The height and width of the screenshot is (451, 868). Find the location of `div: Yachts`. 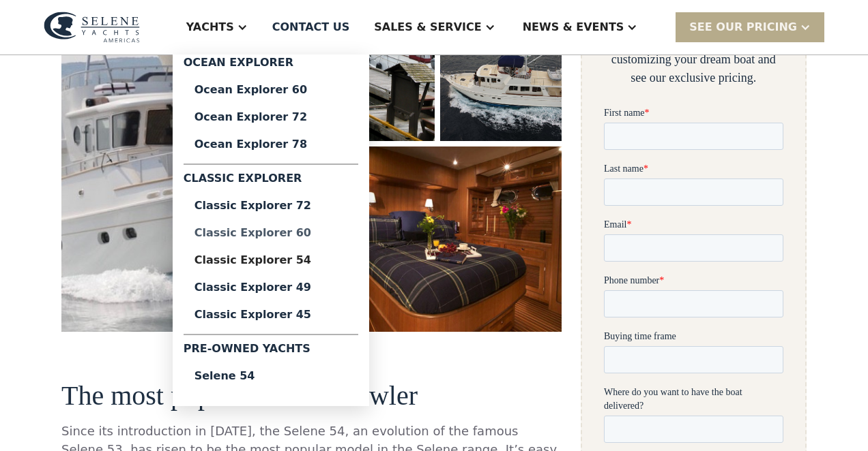

div: Yachts is located at coordinates (210, 27).